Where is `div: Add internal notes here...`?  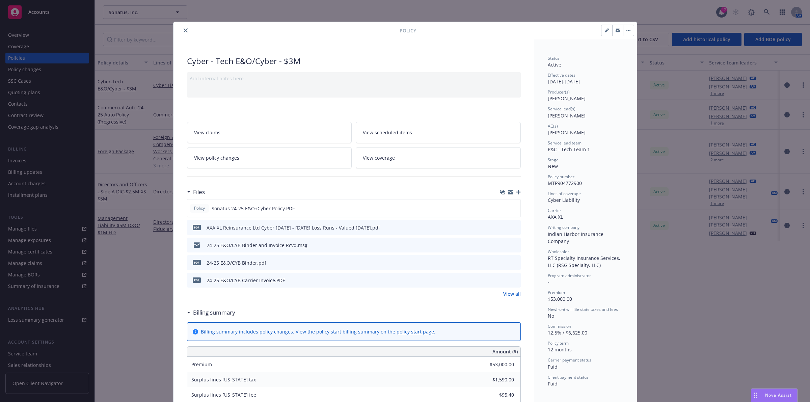 div: Add internal notes here... is located at coordinates (354, 78).